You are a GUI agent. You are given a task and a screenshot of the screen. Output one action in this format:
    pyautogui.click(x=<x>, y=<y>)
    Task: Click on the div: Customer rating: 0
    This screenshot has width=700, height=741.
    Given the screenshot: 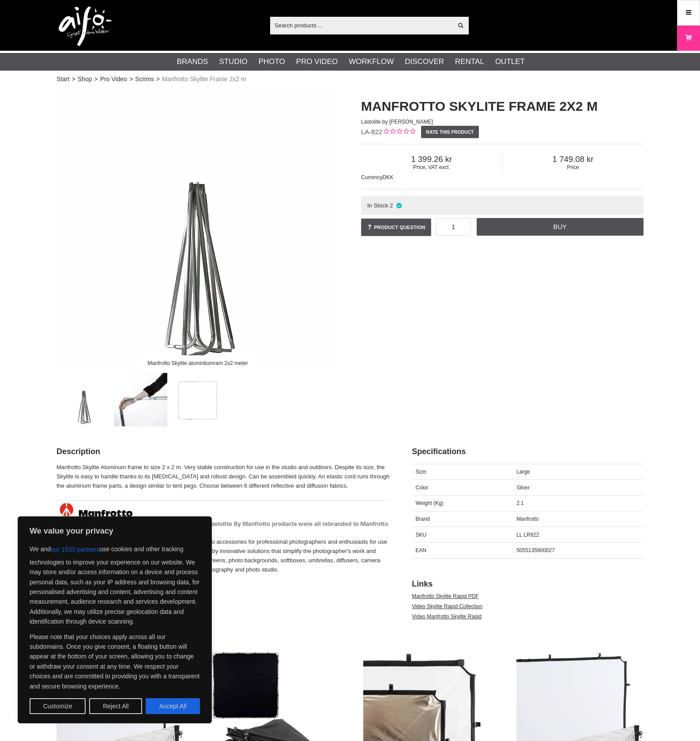 What is the action you would take?
    pyautogui.click(x=399, y=132)
    